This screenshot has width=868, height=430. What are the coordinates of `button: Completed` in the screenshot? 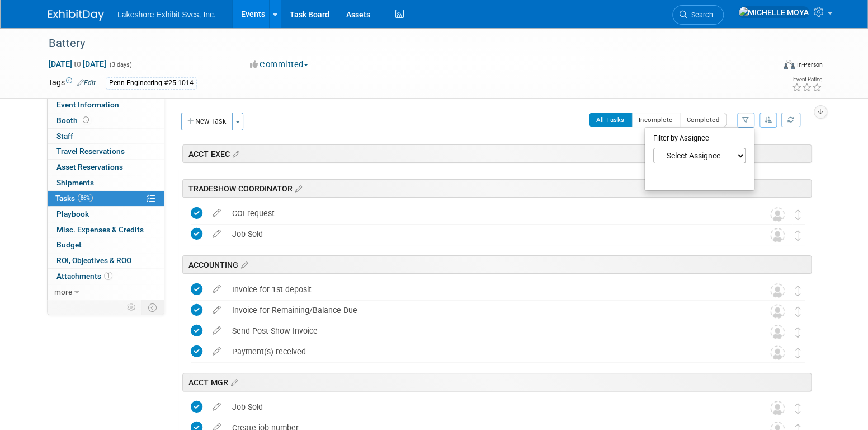 It's located at (703, 120).